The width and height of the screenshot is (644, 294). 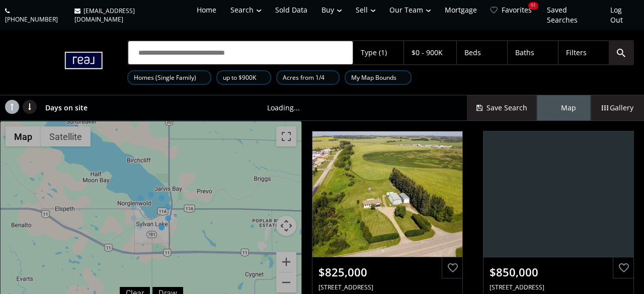 What do you see at coordinates (472, 53) in the screenshot?
I see `div: Beds` at bounding box center [472, 53].